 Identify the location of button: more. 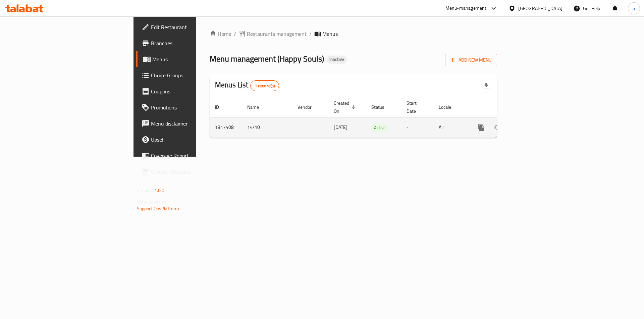
(482, 128).